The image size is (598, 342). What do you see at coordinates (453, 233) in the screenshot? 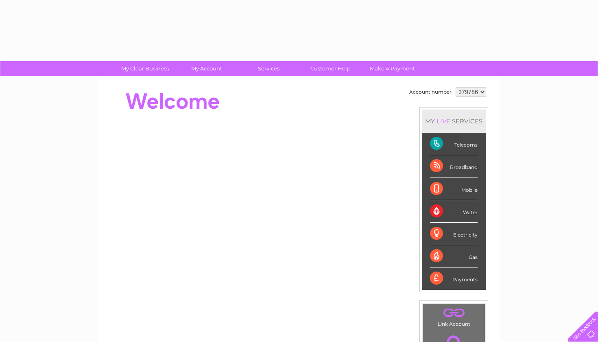
I see `div: Electricity` at bounding box center [453, 233].